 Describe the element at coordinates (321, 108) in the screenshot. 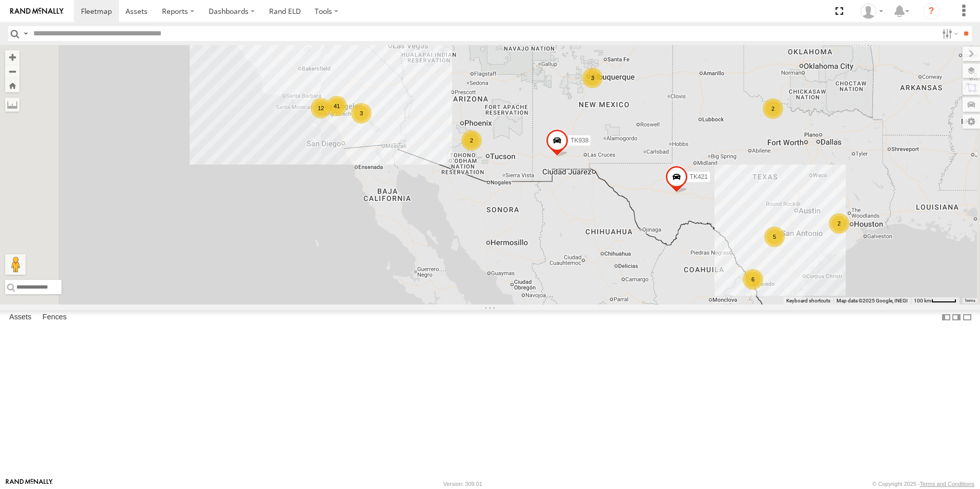

I see `div: 12` at that location.